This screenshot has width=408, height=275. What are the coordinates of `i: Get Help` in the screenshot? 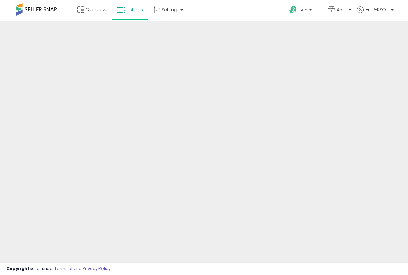 It's located at (293, 10).